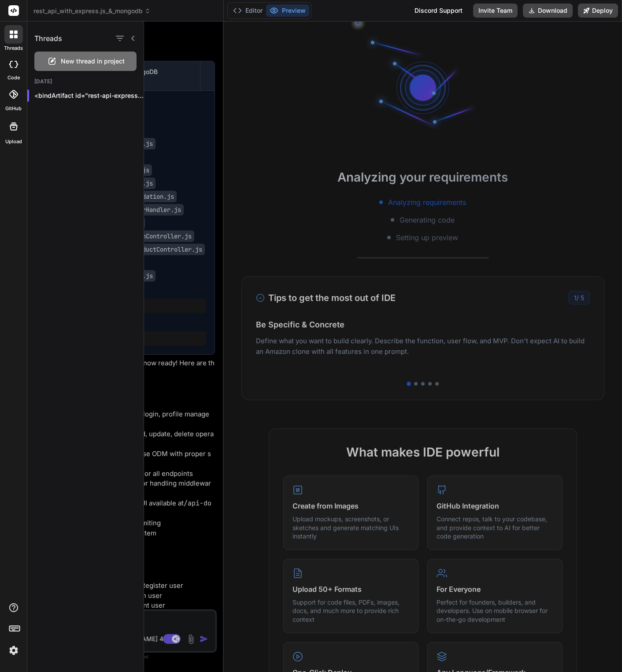 Image resolution: width=622 pixels, height=672 pixels. Describe the element at coordinates (14, 651) in the screenshot. I see `img: settings` at that location.